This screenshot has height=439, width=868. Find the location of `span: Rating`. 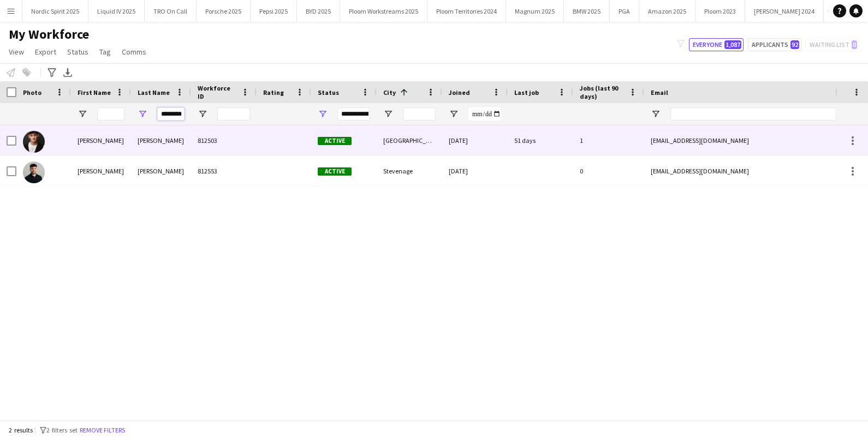

span: Rating is located at coordinates (274, 92).